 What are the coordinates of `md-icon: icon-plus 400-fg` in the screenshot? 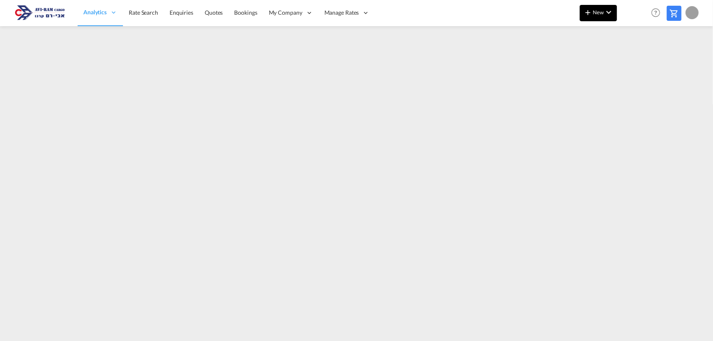 It's located at (588, 12).